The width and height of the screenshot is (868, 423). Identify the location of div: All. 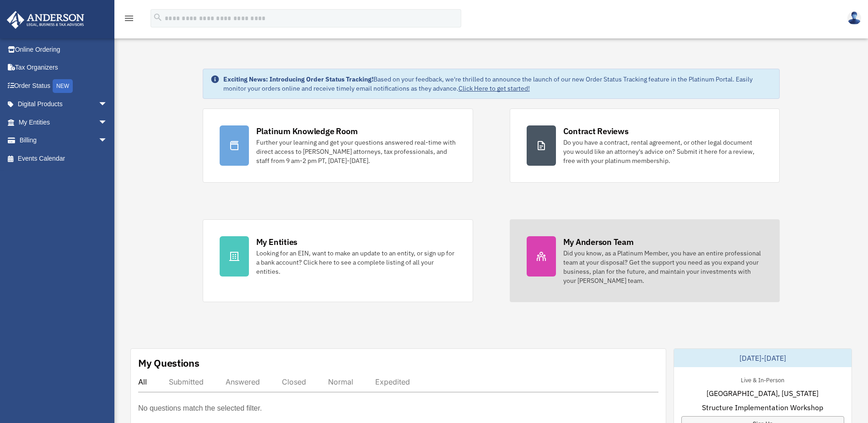
(142, 382).